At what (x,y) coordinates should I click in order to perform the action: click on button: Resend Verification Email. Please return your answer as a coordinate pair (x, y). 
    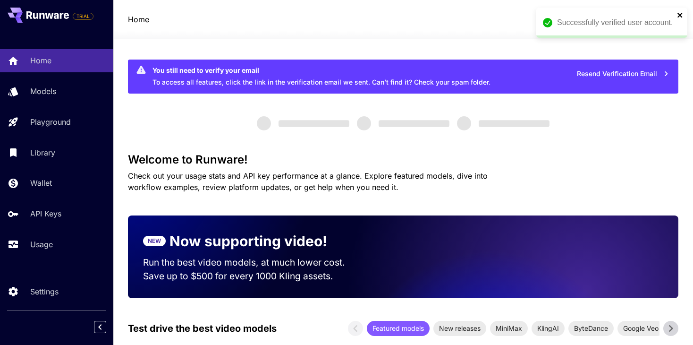
    Looking at the image, I should click on (623, 74).